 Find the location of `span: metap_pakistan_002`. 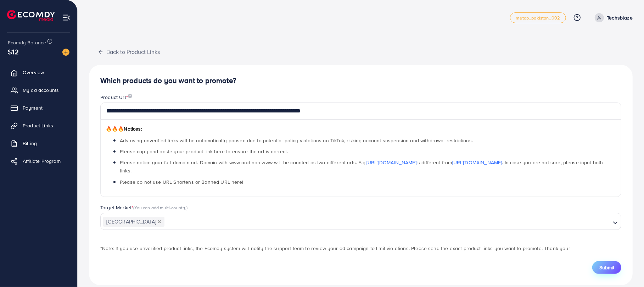

span: metap_pakistan_002 is located at coordinates (538, 18).